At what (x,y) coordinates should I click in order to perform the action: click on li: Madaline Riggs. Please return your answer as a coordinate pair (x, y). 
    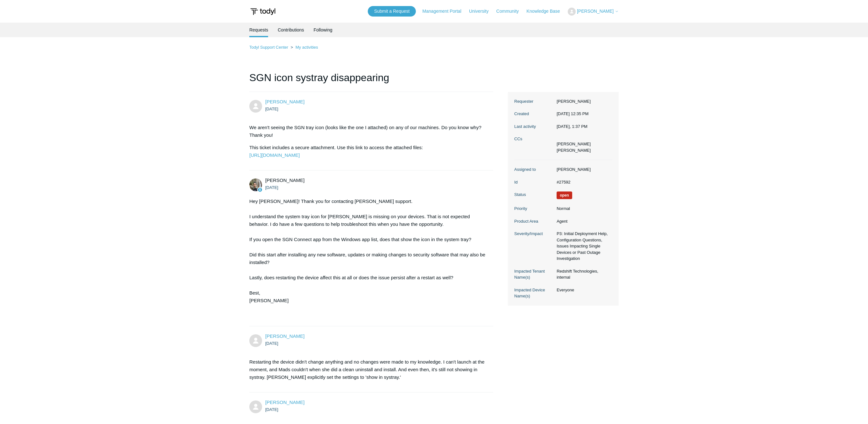
    Looking at the image, I should click on (573, 145).